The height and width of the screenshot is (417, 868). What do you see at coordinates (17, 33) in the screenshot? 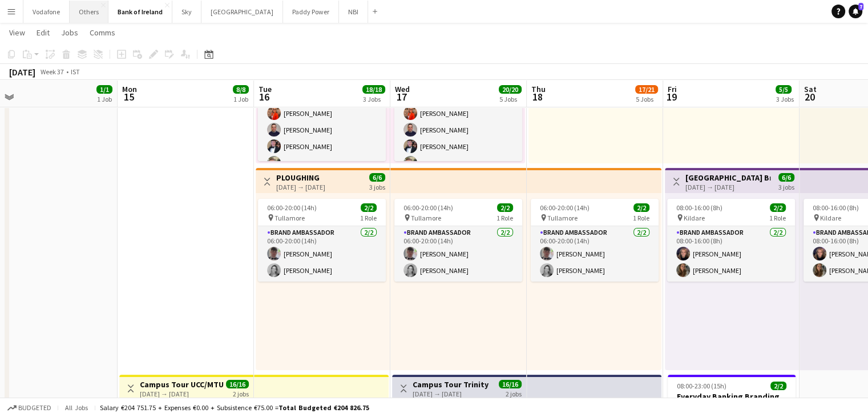
I see `span: View` at bounding box center [17, 33].